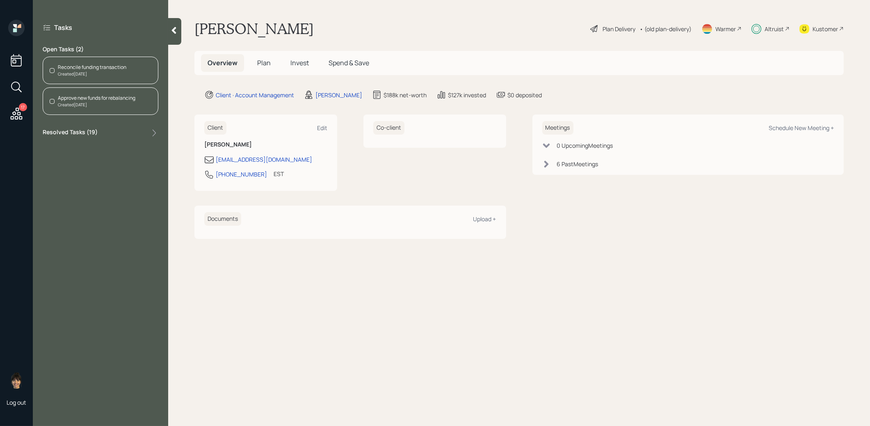 This screenshot has height=426, width=870. I want to click on div: Log out, so click(16, 402).